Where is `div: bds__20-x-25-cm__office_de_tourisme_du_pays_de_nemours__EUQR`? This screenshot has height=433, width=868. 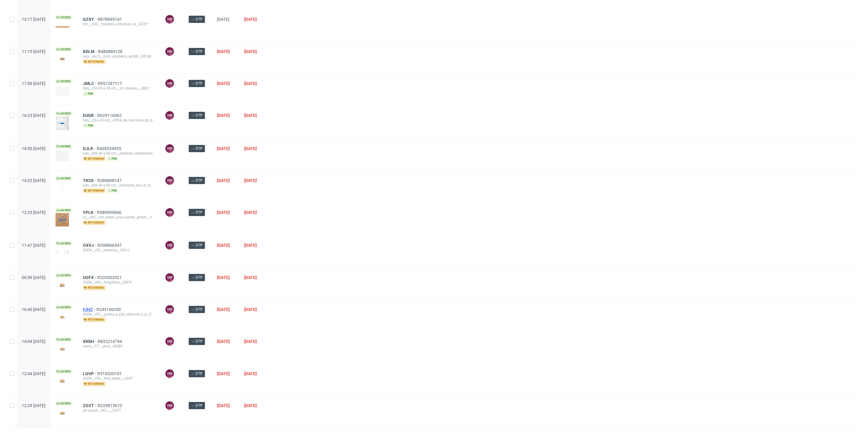
div: bds__20-x-25-cm__office_de_tourisme_du_pays_de_nemours__EUQR is located at coordinates (119, 121).